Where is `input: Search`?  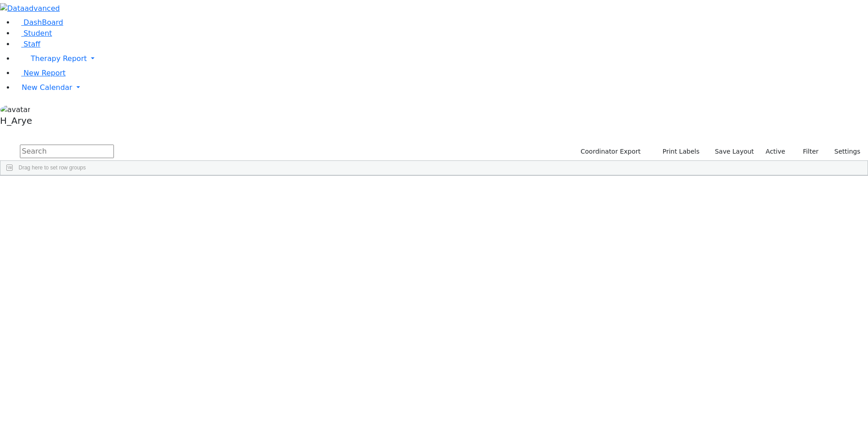
input: Search is located at coordinates (67, 151).